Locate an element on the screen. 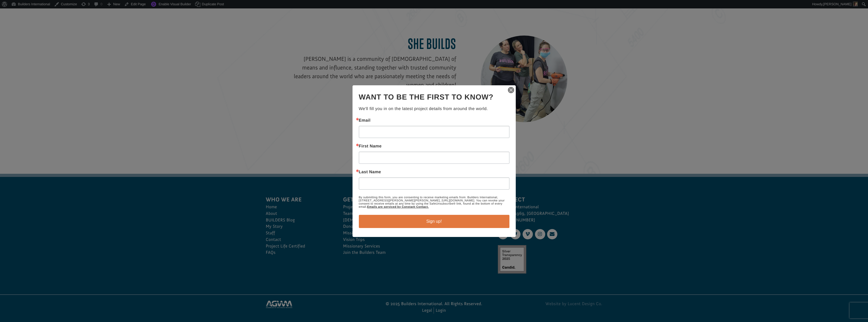 The image size is (868, 322). p: We'll fill you in on the latest project details from around the world. is located at coordinates (434, 109).